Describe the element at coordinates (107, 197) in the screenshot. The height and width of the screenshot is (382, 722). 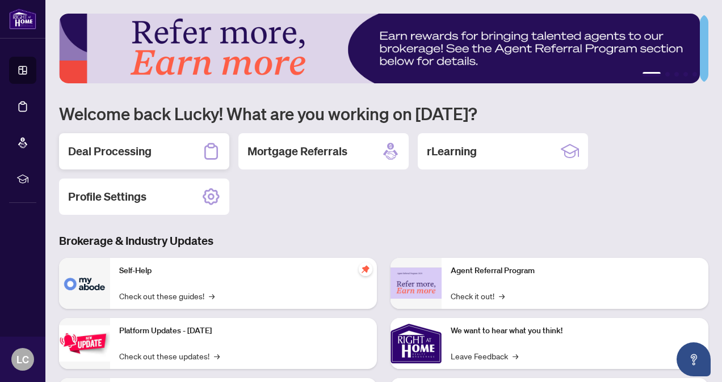
I see `h2: Profile Settings` at that location.